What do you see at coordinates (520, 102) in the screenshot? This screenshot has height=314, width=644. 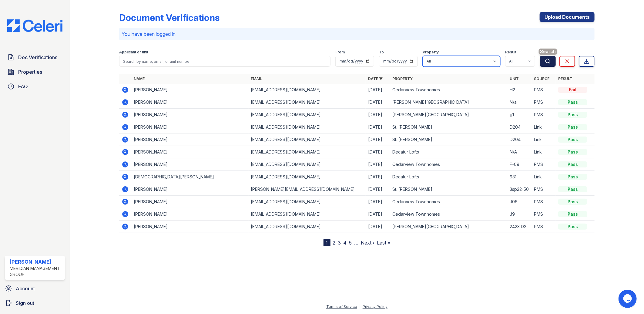 I see `td: N/a` at bounding box center [520, 102].